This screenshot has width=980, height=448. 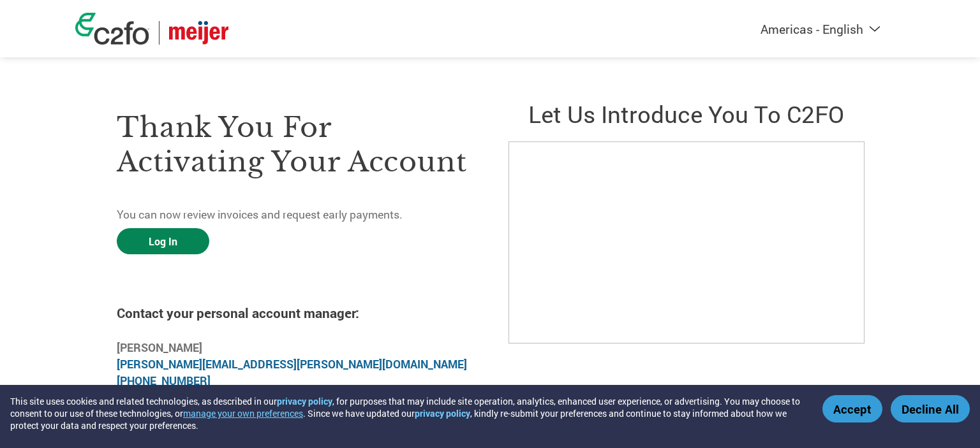 I want to click on h3: Thank you for activating your account, so click(x=294, y=144).